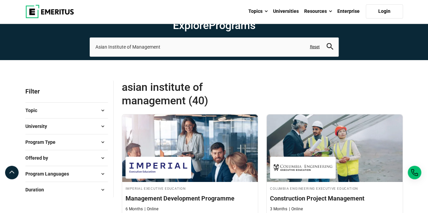  Describe the element at coordinates (39, 126) in the screenshot. I see `span: University` at that location.